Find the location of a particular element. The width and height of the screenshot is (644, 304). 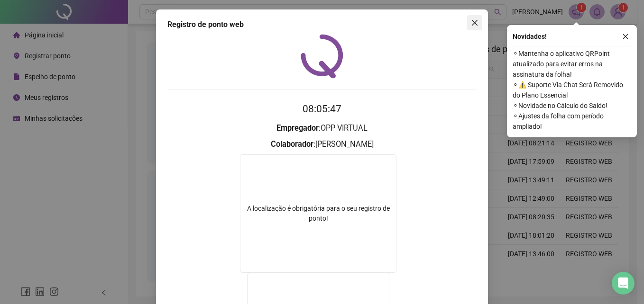

h3: : OPP VIRTUAL is located at coordinates (322, 128).